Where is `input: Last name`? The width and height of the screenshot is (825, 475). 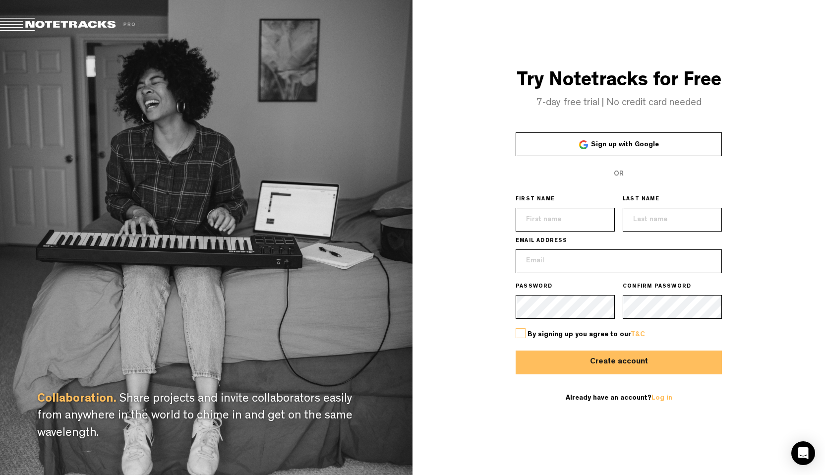 input: Last name is located at coordinates (672, 220).